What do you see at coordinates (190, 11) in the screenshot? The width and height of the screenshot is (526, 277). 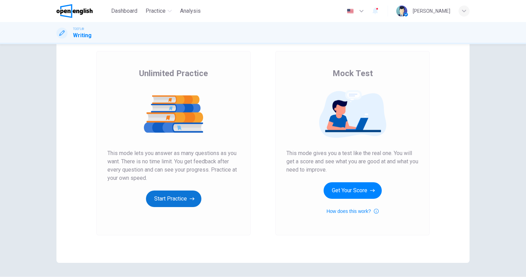 I see `a: Analysis` at bounding box center [190, 11].